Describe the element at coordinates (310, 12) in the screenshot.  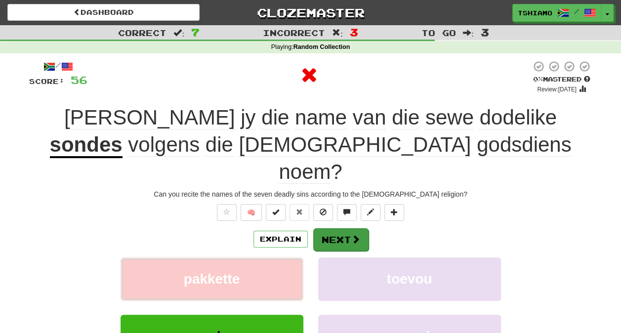
I see `a: Clozemaster` at that location.